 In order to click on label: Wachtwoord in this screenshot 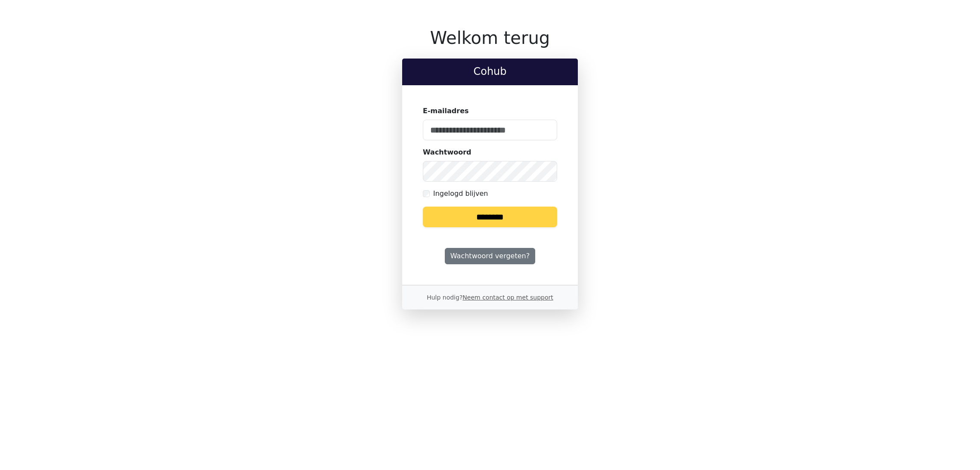, I will do `click(447, 153)`.